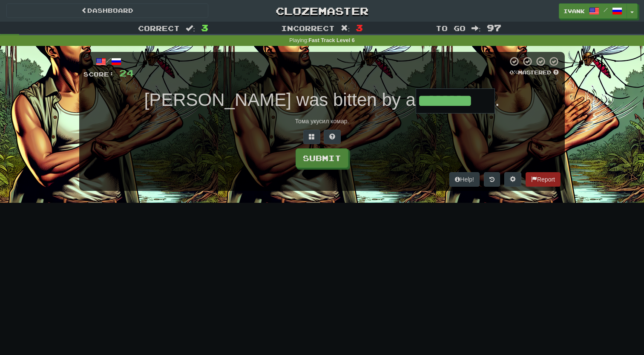 The image size is (644, 355). I want to click on span: 97, so click(494, 27).